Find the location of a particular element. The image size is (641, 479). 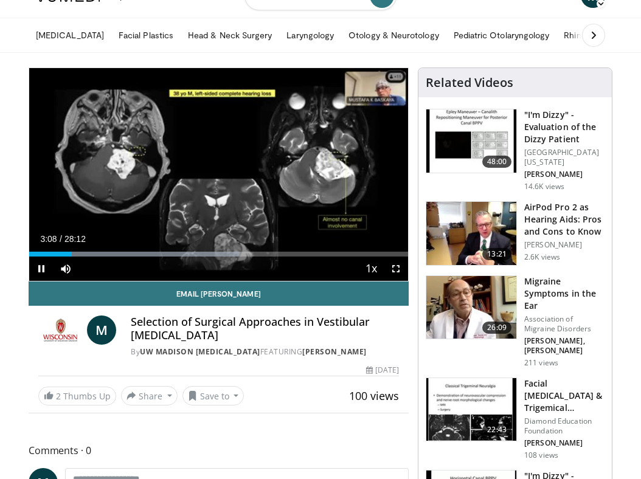

a: Head & Neck Surgery is located at coordinates (230, 35).